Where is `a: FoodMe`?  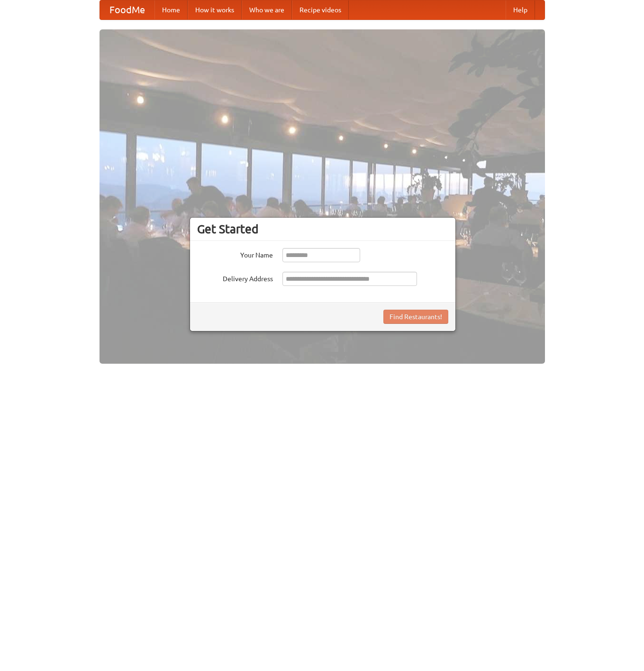
a: FoodMe is located at coordinates (127, 10).